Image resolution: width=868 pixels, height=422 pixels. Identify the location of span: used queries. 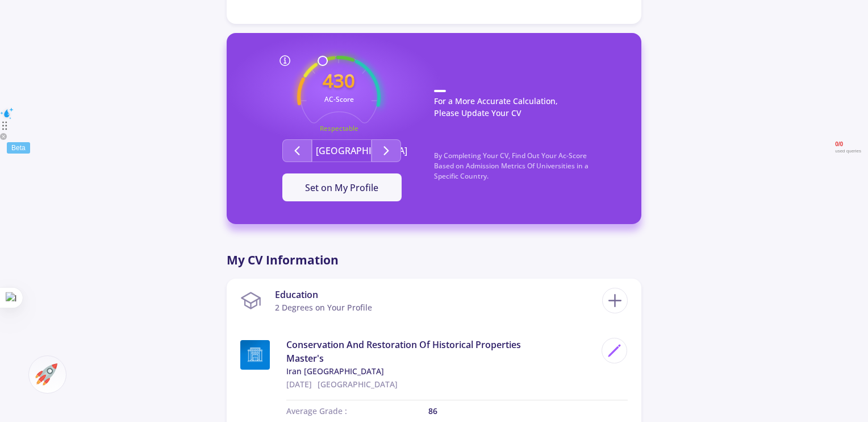
(848, 152).